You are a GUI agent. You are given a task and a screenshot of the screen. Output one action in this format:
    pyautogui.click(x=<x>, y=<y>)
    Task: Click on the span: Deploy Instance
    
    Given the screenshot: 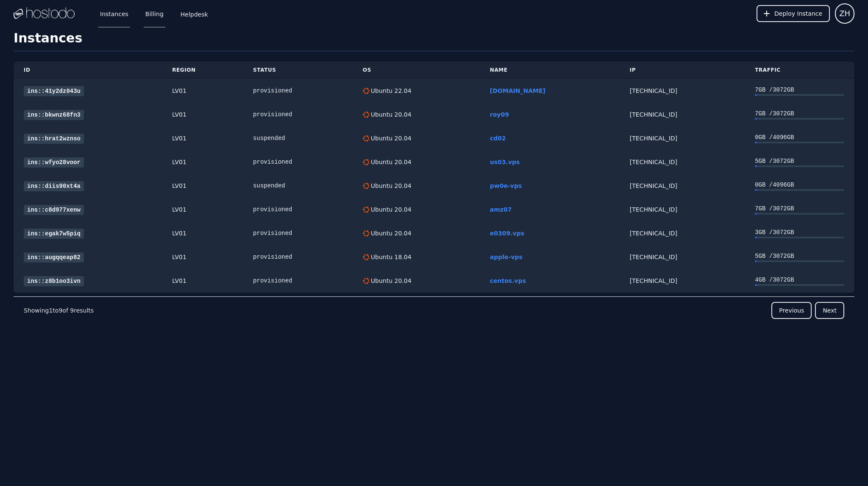 What is the action you would take?
    pyautogui.click(x=798, y=14)
    